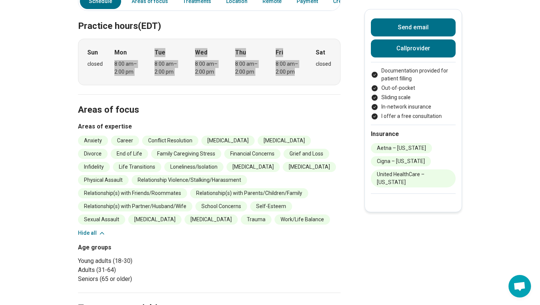  What do you see at coordinates (142, 247) in the screenshot?
I see `h3: Age groups` at bounding box center [142, 247].